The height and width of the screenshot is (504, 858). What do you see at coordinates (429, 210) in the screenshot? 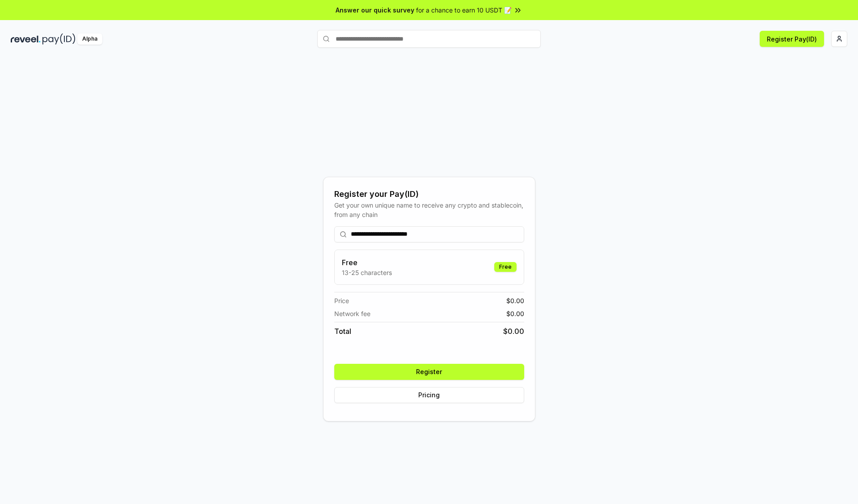
I see `div: Get your own unique name to receive any crypto and stablecoin, from any chain` at bounding box center [429, 210].